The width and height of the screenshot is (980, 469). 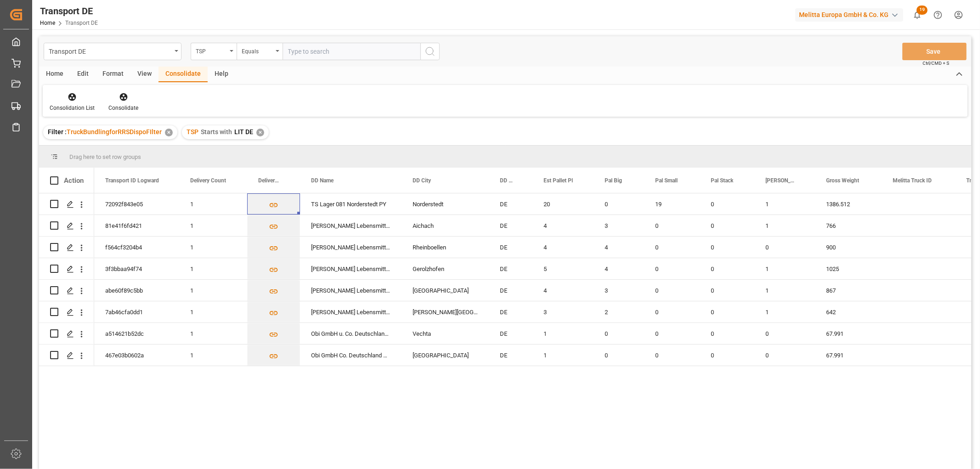 I want to click on div: Obi GmbH u. Co. Deutschland KG, so click(x=351, y=334).